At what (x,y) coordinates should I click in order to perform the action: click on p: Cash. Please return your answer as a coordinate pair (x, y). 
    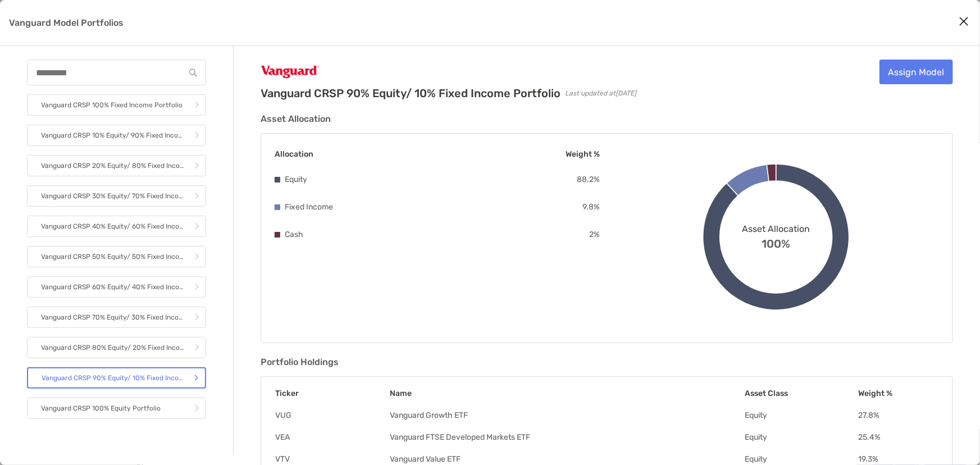
    Looking at the image, I should click on (293, 234).